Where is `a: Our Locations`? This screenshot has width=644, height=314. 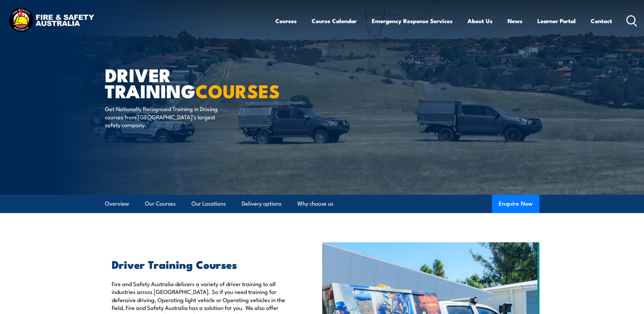
a: Our Locations is located at coordinates (208, 204).